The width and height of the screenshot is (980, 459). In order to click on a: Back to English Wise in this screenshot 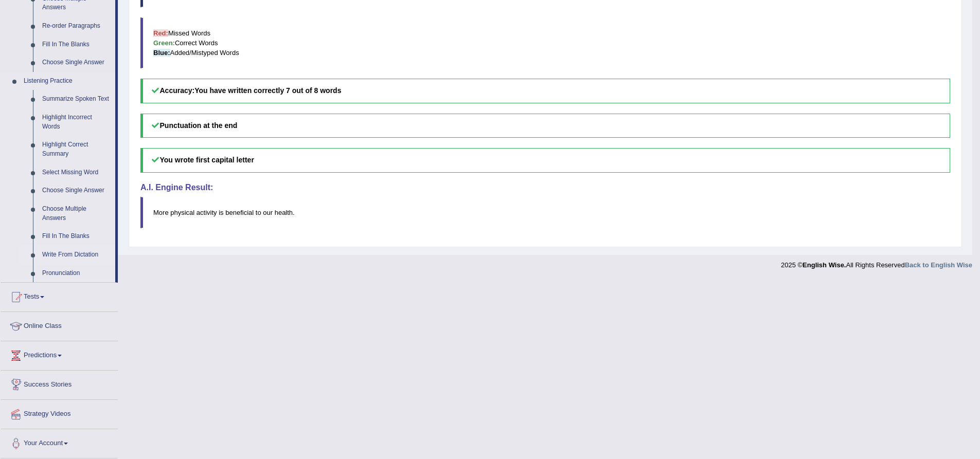, I will do `click(938, 265)`.